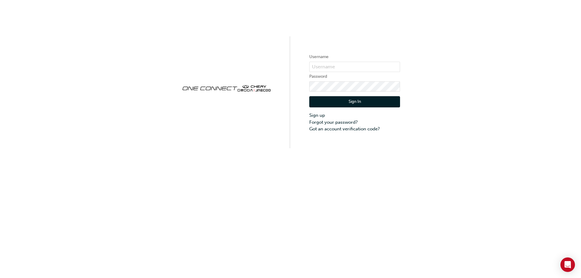 This screenshot has height=278, width=581. Describe the element at coordinates (355, 67) in the screenshot. I see `input: Username` at that location.